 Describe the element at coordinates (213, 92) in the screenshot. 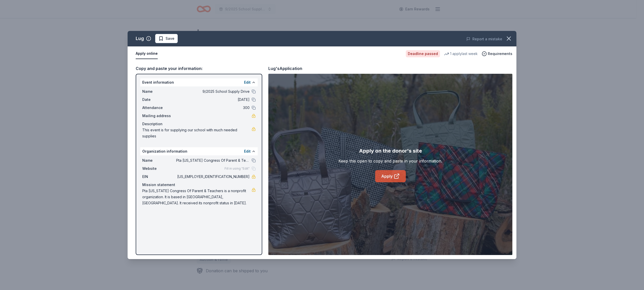

I see `span: 9/2025 School Supply Drive` at that location.